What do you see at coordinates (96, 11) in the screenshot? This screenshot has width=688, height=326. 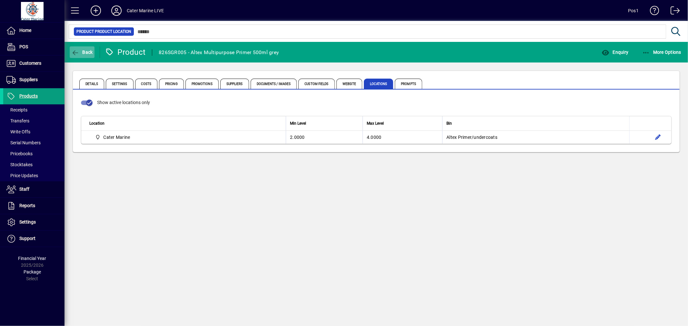 I see `button: Add` at bounding box center [96, 11].